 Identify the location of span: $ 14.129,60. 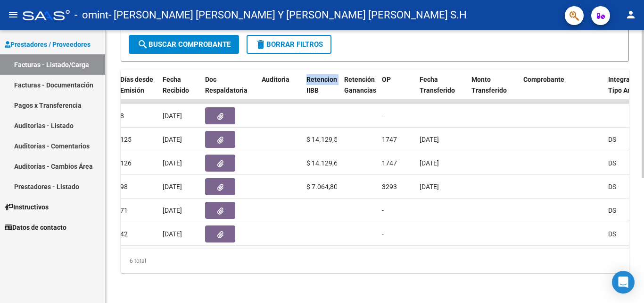
(324, 163).